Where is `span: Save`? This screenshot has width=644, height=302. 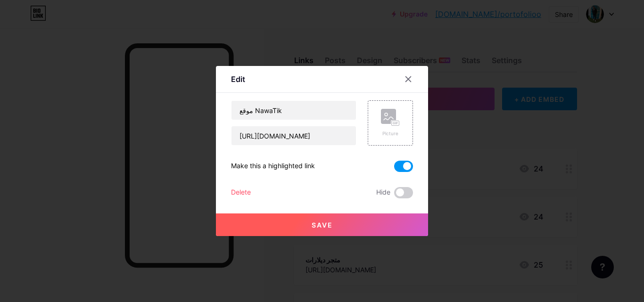
span: Save is located at coordinates (322, 224).